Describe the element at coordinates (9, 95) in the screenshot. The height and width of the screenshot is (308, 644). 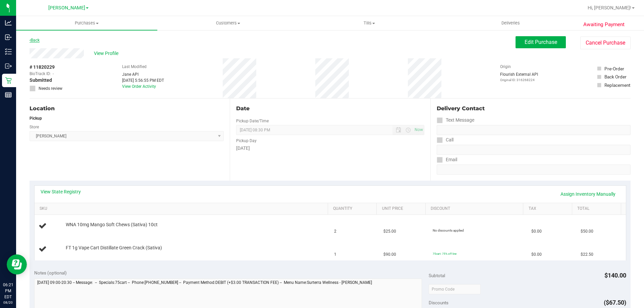
I see `inline-svg: Reports` at that location.